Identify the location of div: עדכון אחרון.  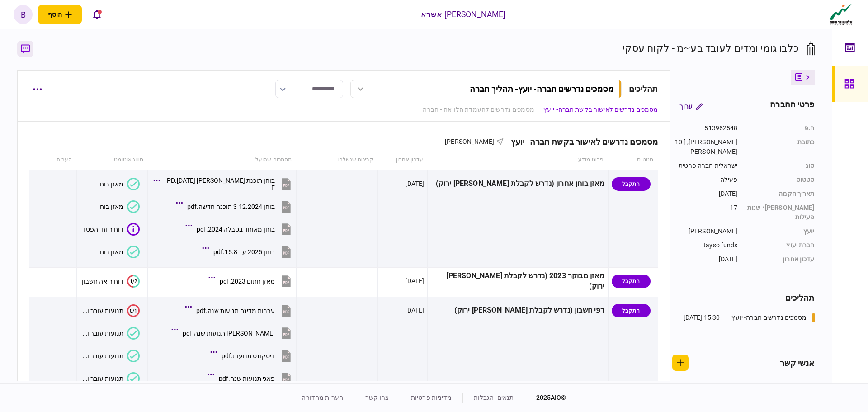
(781, 259).